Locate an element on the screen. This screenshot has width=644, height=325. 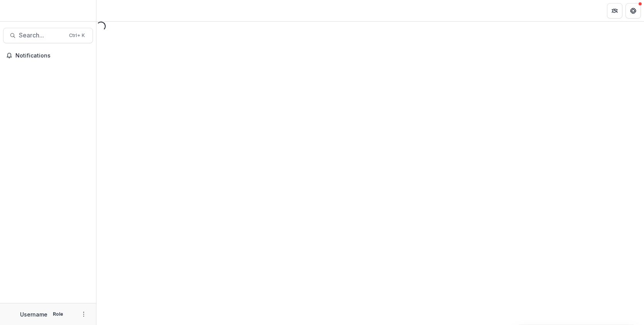
span: Notifications is located at coordinates (52, 55).